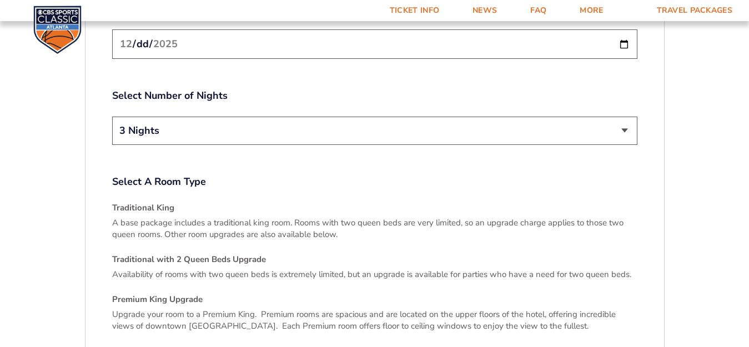 This screenshot has height=347, width=749. Describe the element at coordinates (375, 95) in the screenshot. I see `label: Select Number of Nights` at that location.